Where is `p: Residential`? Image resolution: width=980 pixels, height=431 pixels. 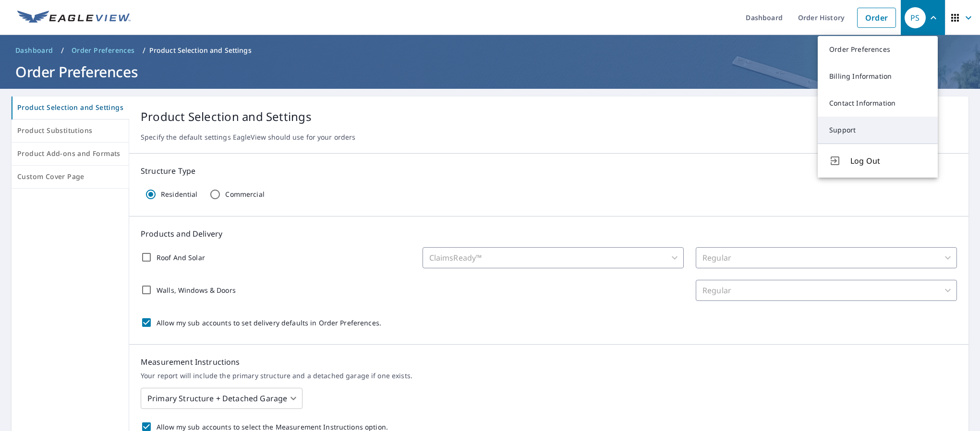
p: Residential is located at coordinates (179, 194).